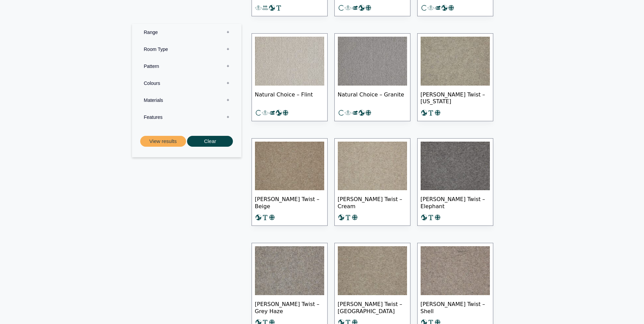 The image size is (644, 324). I want to click on a: Natural Choice – Flint, so click(290, 77).